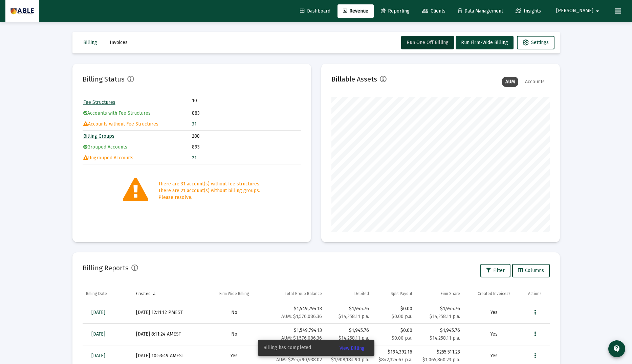 This screenshot has width=632, height=364. Describe the element at coordinates (143, 294) in the screenshot. I see `div: Created` at that location.